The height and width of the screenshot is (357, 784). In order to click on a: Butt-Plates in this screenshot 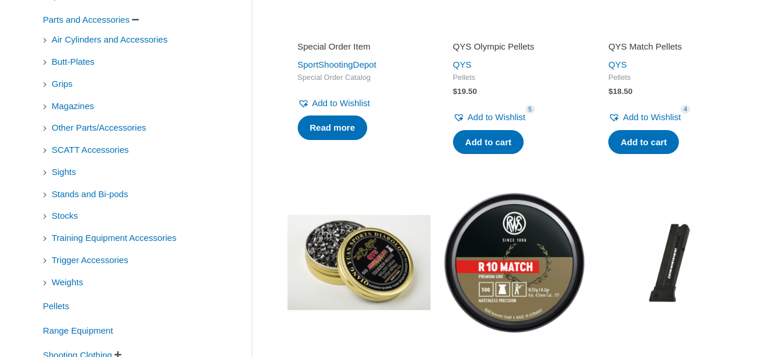, I will do `click(73, 61)`.